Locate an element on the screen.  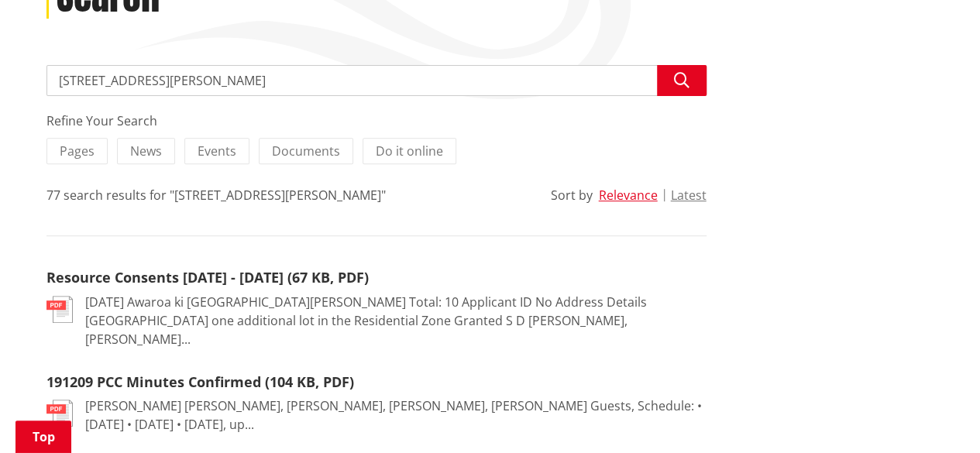
div: Sort by is located at coordinates (571, 195).